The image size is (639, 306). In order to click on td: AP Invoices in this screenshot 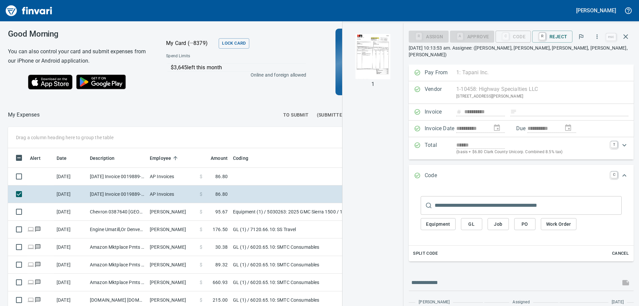, I will do `click(172, 194)`.